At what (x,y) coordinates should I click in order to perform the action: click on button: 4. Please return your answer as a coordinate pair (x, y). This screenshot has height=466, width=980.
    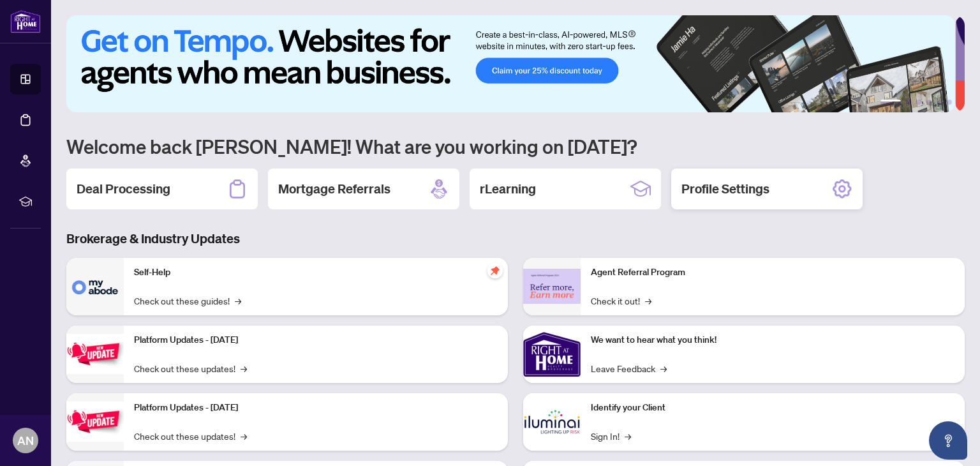
    Looking at the image, I should click on (929, 102).